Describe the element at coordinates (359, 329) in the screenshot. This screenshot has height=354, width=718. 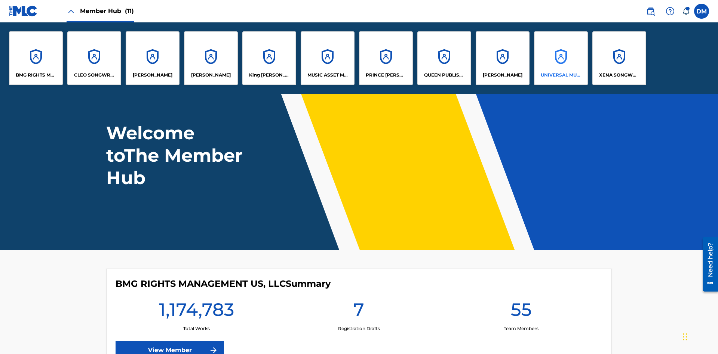
I see `p: Registration Drafts` at that location.